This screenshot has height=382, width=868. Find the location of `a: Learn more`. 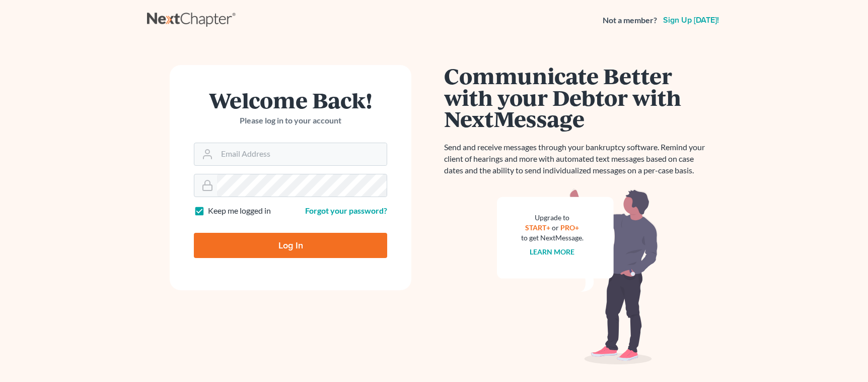

a: Learn more is located at coordinates (552, 251).